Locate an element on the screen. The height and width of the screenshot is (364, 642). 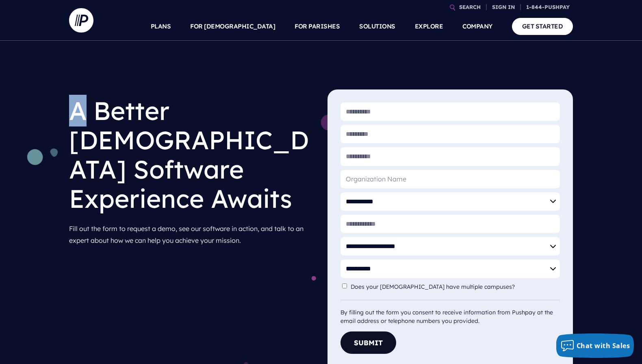
a: EXPLORE is located at coordinates (429, 27).